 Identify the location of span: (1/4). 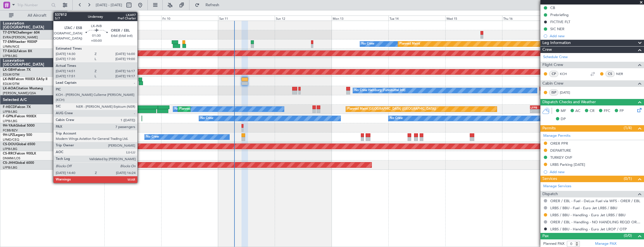
(628, 128).